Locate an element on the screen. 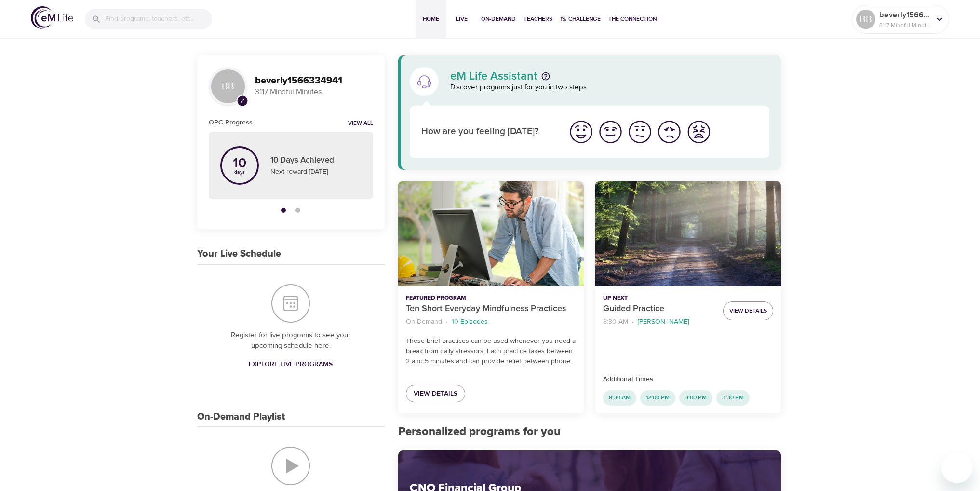 This screenshot has width=980, height=491. p: 8:30 AM is located at coordinates (616, 321).